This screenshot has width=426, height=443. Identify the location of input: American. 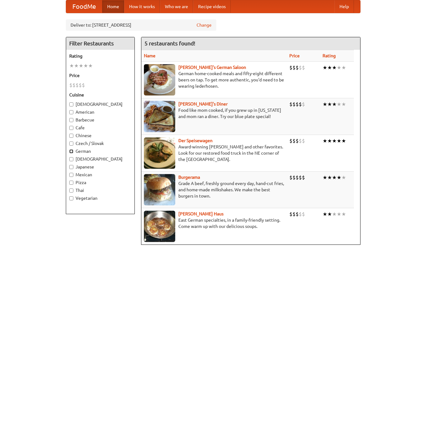
(71, 112).